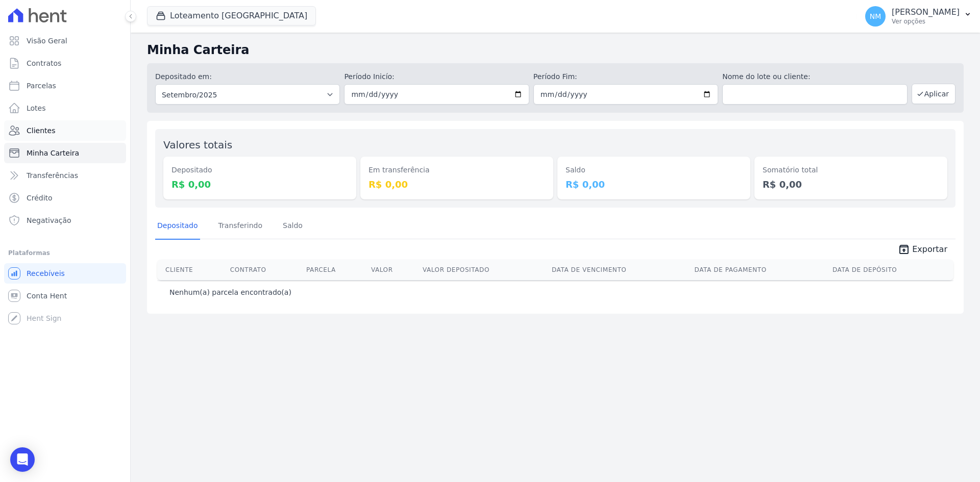 Image resolution: width=980 pixels, height=482 pixels. What do you see at coordinates (334, 270) in the screenshot?
I see `th: Parcela` at bounding box center [334, 270].